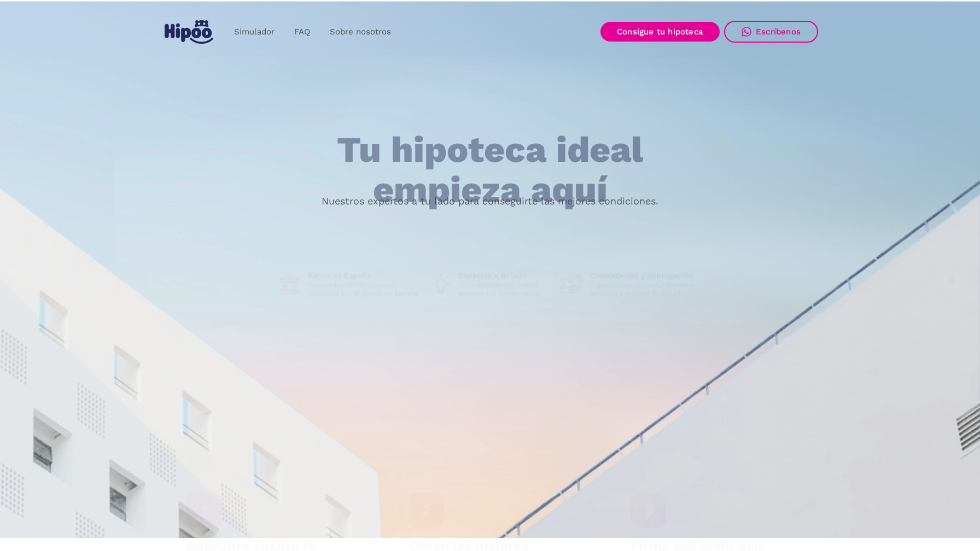 This screenshot has height=551, width=980. I want to click on a: Escríbenos, so click(771, 32).